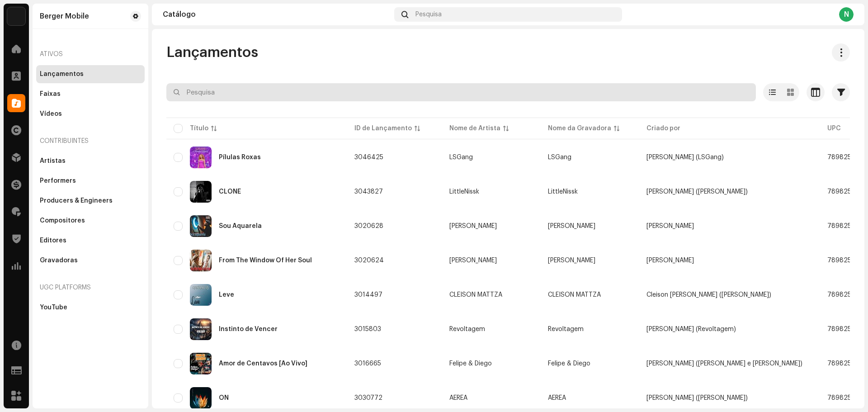 This screenshot has width=868, height=412. Describe the element at coordinates (724, 364) in the screenshot. I see `span: Felipe Campos Guimarães (Felipe e Diego)` at that location.